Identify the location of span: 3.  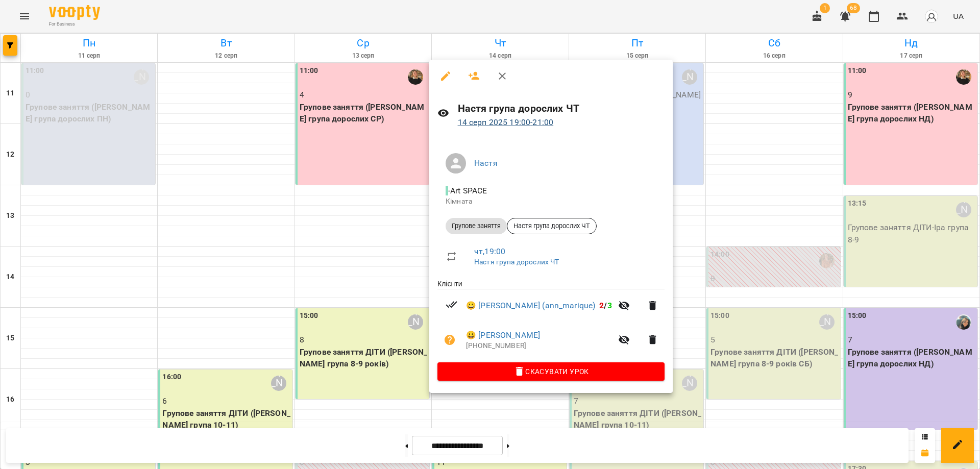
(609, 305).